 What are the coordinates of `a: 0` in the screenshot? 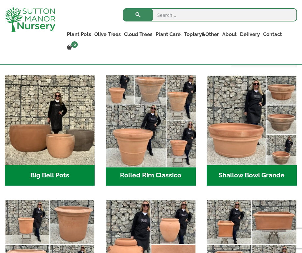 It's located at (73, 48).